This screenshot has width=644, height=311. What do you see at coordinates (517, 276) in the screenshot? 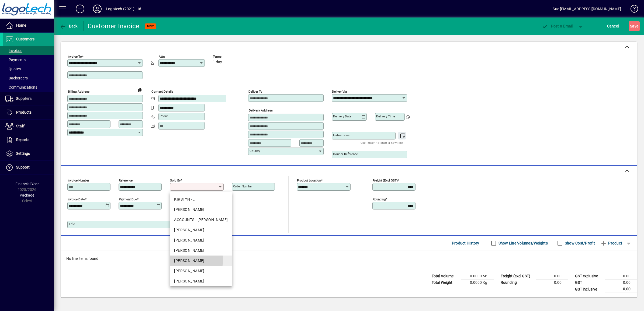
I see `td: Freight (excl GST)` at bounding box center [517, 276].